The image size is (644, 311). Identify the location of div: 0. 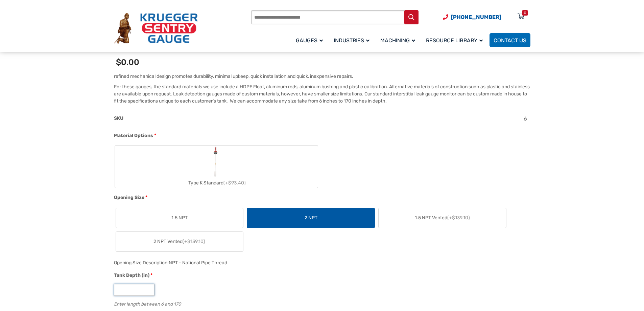
(525, 13).